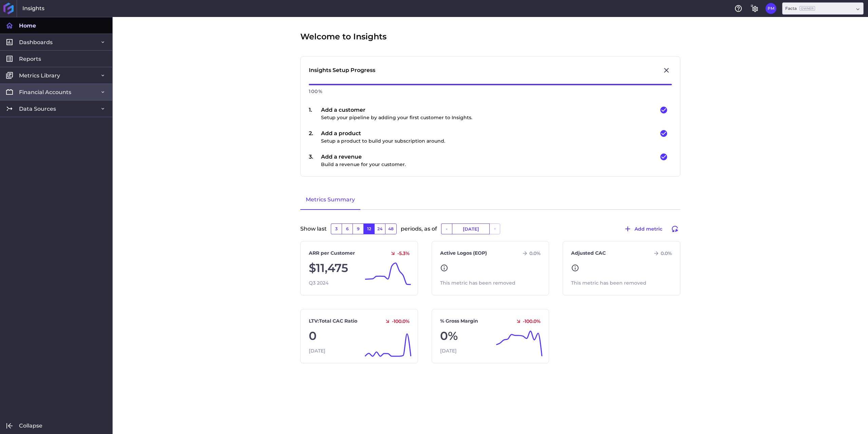 The height and width of the screenshot is (434, 868). What do you see at coordinates (588, 253) in the screenshot?
I see `a: Adjusted CAC` at bounding box center [588, 253].